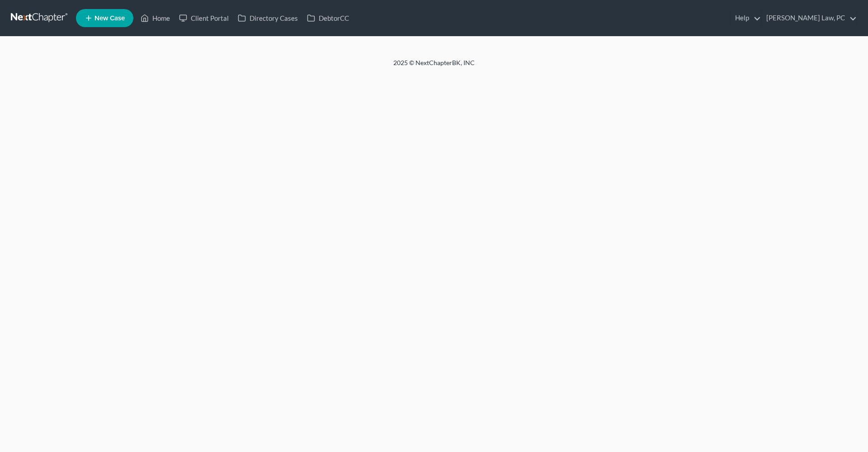 This screenshot has width=868, height=452. Describe the element at coordinates (204, 18) in the screenshot. I see `a: Client Portal` at that location.